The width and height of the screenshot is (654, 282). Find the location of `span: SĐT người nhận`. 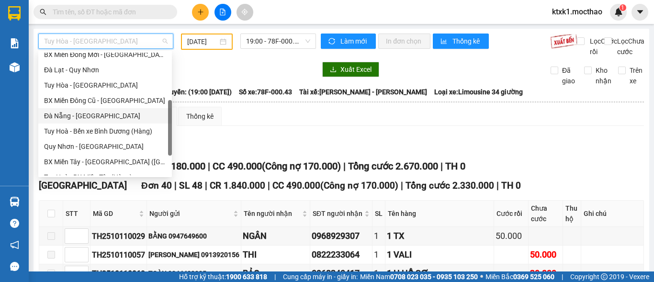

span: SĐT người nhận is located at coordinates (338, 214).